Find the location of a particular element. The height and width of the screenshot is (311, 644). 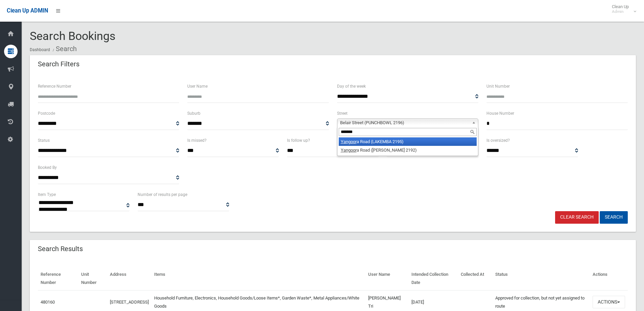

a: Clear Search is located at coordinates (577, 218).